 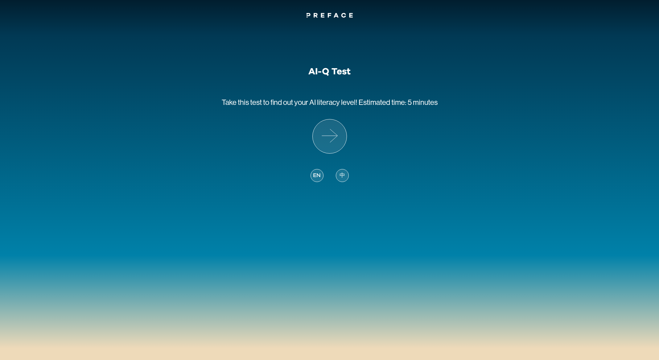 What do you see at coordinates (398, 102) in the screenshot?
I see `span: Estimated time: 5 minutes` at bounding box center [398, 102].